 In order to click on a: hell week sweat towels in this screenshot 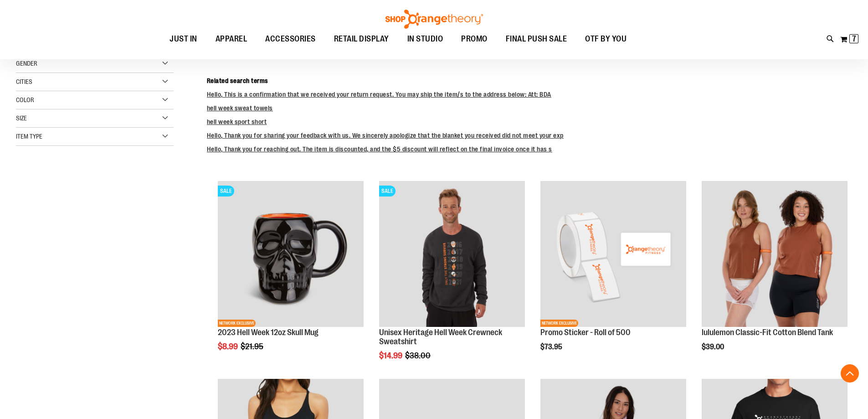, I will do `click(240, 108)`.